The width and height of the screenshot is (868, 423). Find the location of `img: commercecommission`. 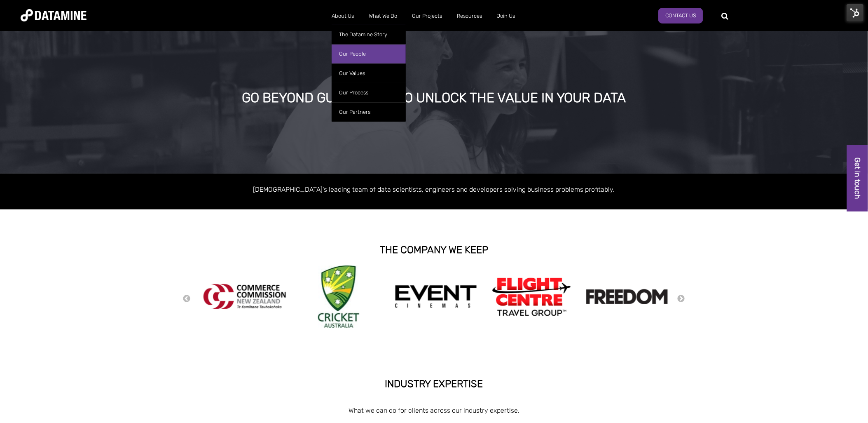

img: commercecommission is located at coordinates (245, 296).